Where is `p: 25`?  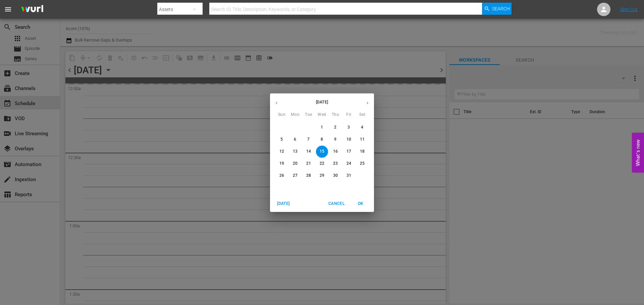
p: 25 is located at coordinates (362, 163).